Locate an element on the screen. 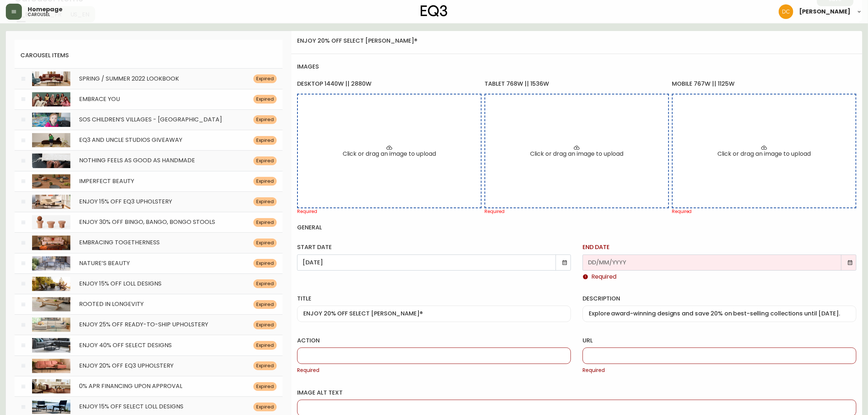 The height and width of the screenshot is (415, 868). span: ENJOY 15% OFF EQ3 UPHOLSTERY is located at coordinates (125, 202).